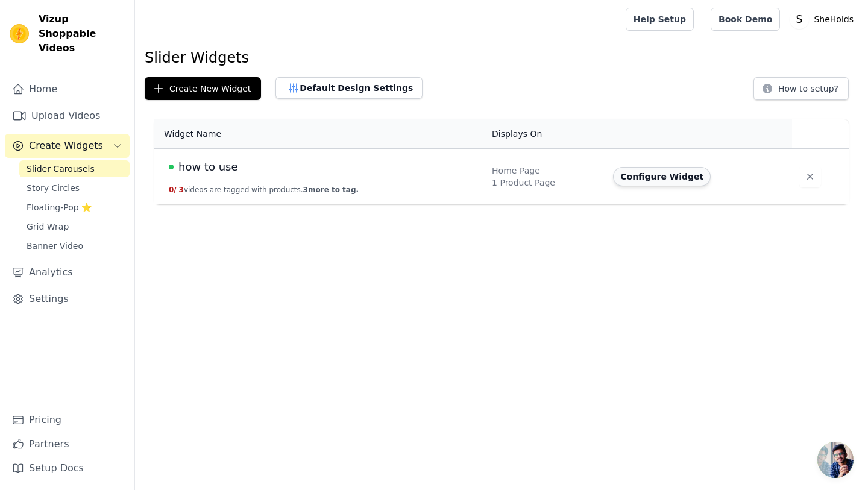 This screenshot has width=868, height=490. Describe the element at coordinates (172, 190) in the screenshot. I see `span: 0 /` at that location.